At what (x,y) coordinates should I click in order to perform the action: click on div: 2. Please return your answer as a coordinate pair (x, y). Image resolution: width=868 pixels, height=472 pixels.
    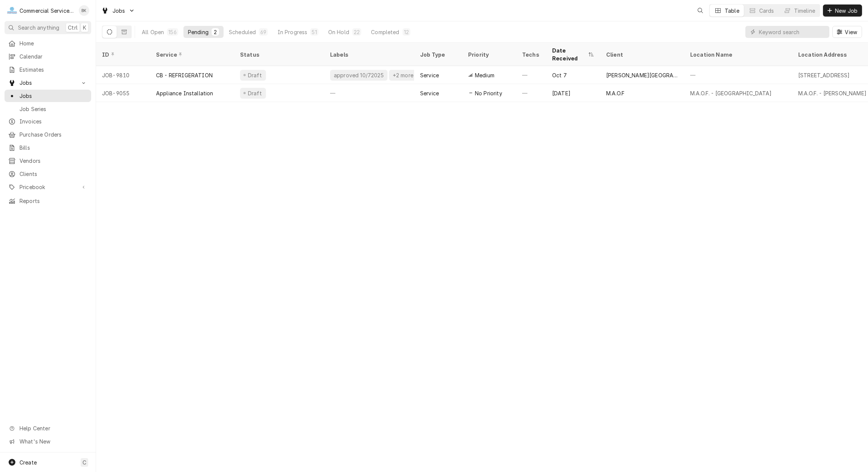
    Looking at the image, I should click on (215, 32).